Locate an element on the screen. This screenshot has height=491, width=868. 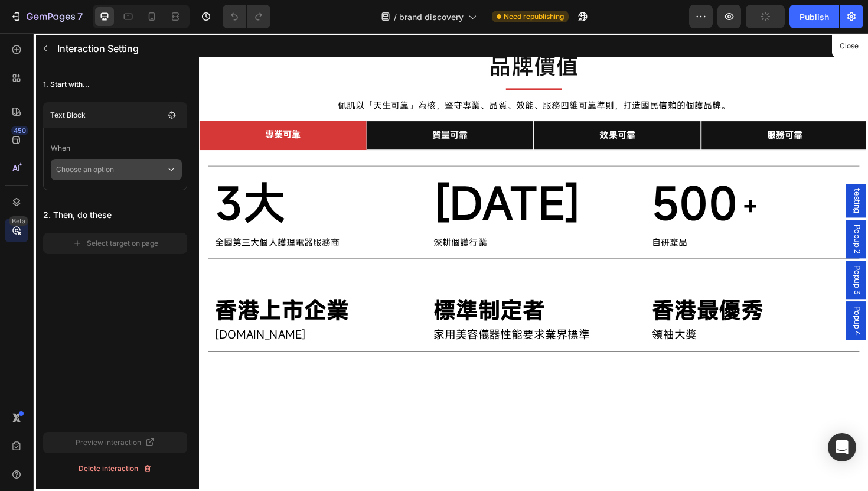
span: Preview interaction is located at coordinates (108, 442).